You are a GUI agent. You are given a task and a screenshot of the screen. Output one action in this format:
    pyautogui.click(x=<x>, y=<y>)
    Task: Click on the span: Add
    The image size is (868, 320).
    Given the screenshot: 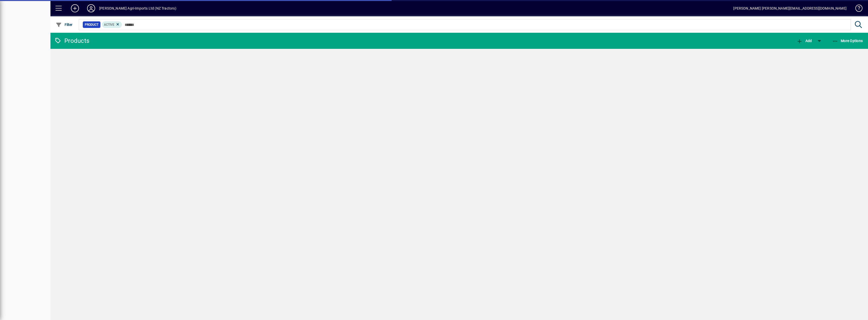 What is the action you would take?
    pyautogui.click(x=804, y=41)
    